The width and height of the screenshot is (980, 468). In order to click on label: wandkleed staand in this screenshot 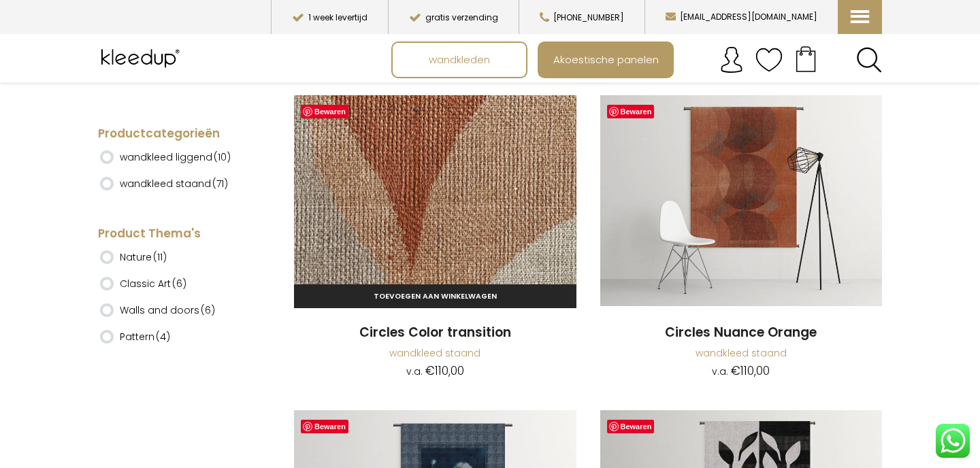, I will do `click(173, 184)`.